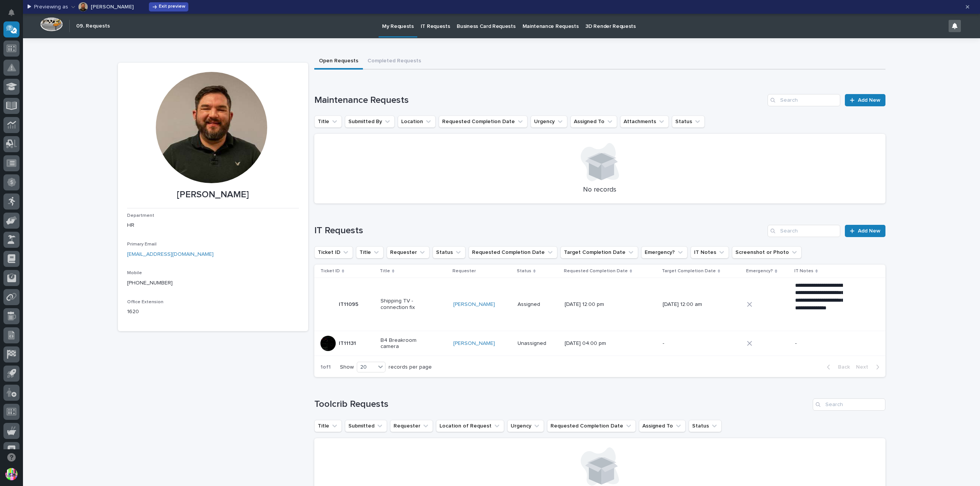 The height and width of the screenshot is (486, 980). Describe the element at coordinates (665, 253) in the screenshot. I see `button: Emergency?` at that location.